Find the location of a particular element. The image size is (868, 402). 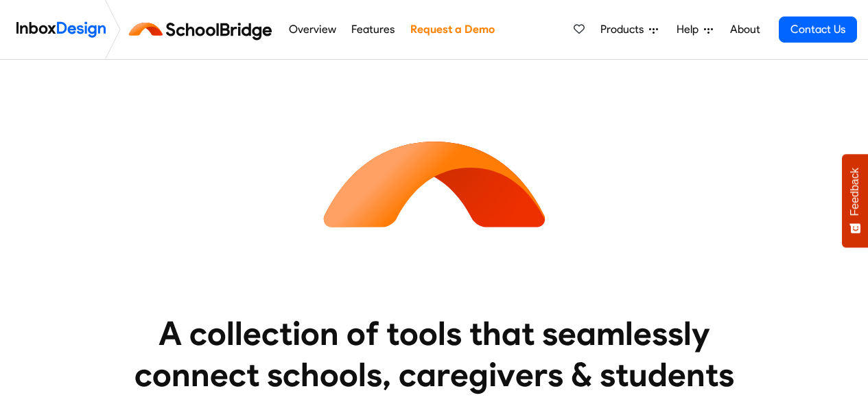

img: icon_schoolbridge.svg is located at coordinates (434, 183).